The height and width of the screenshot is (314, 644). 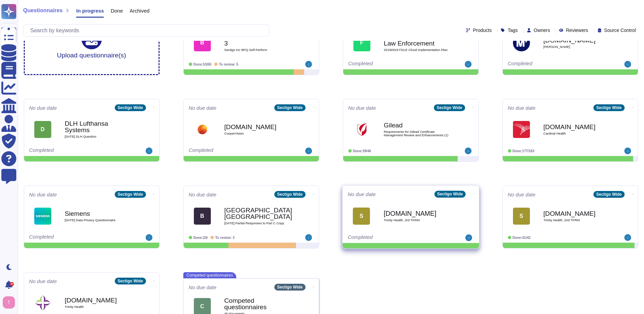 I want to click on b: Bank of America, Part 3, so click(x=259, y=40).